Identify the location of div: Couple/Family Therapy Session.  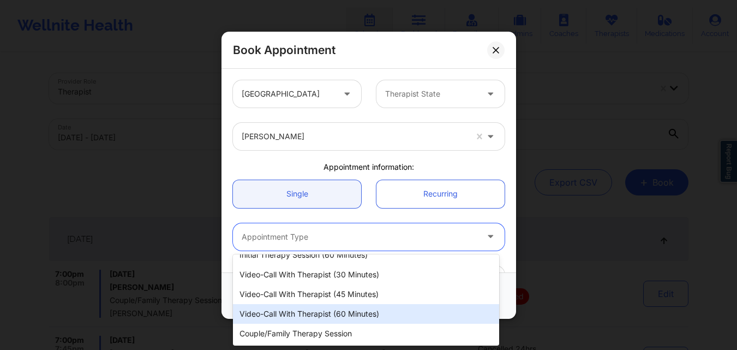
(366, 333).